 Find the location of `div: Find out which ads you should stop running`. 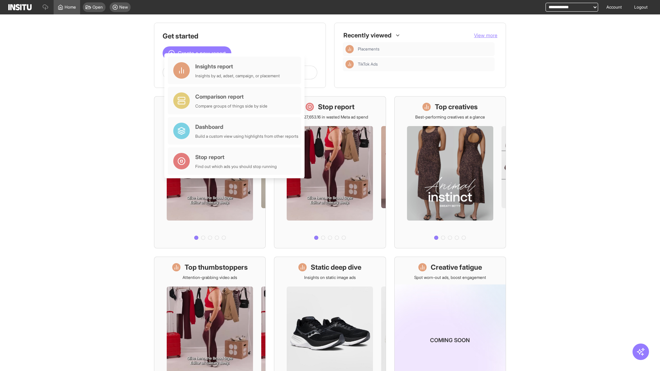

div: Find out which ads you should stop running is located at coordinates (236, 167).